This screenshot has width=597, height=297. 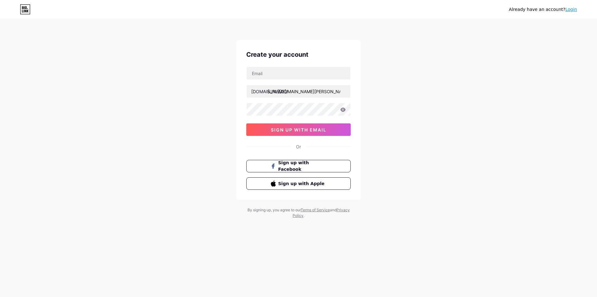 What do you see at coordinates (299, 91) in the screenshot?
I see `input: username` at bounding box center [299, 91].